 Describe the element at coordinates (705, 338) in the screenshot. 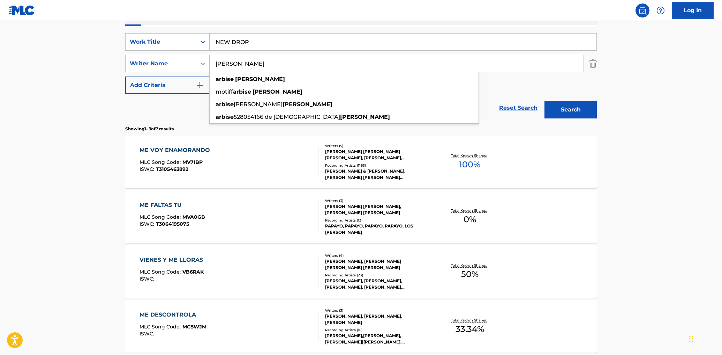

I see `div: Chat Widget` at that location.